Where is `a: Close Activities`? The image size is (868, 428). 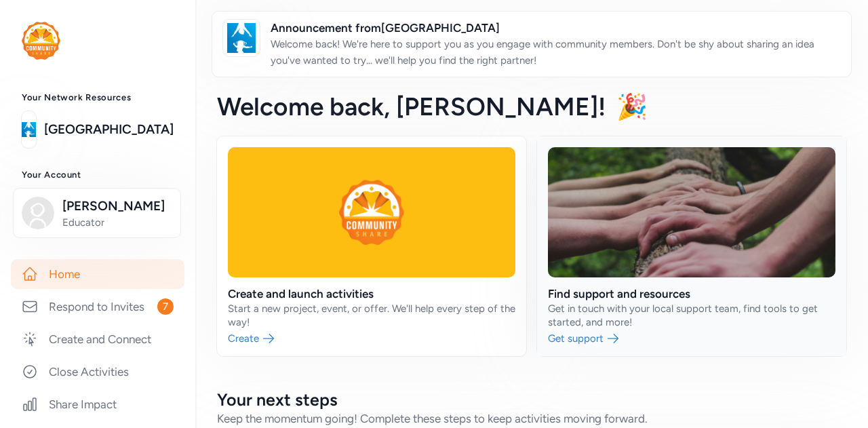 a: Close Activities is located at coordinates (98, 371).